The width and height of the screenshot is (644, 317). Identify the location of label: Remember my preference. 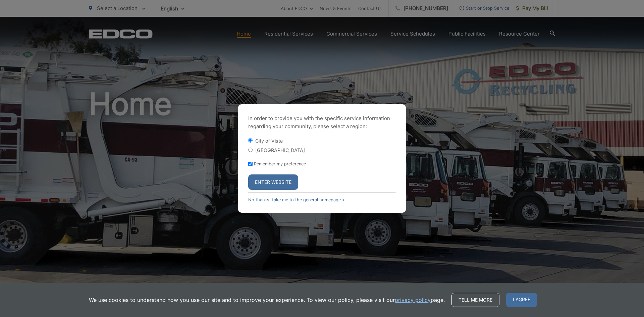
(280, 164).